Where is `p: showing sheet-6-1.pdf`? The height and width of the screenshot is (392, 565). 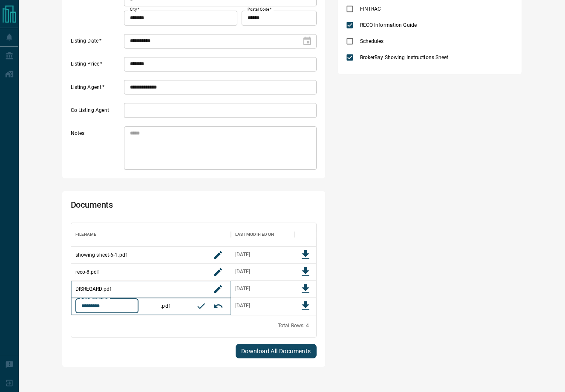
p: showing sheet-6-1.pdf is located at coordinates (101, 255).